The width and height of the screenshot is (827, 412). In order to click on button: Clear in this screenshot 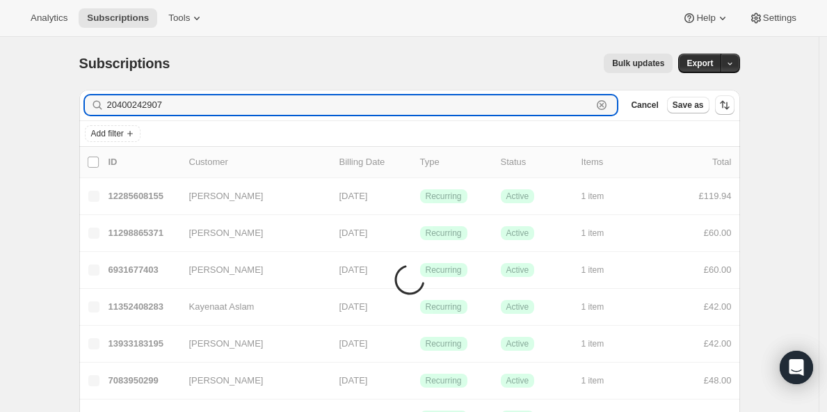, I will do `click(602, 105)`.